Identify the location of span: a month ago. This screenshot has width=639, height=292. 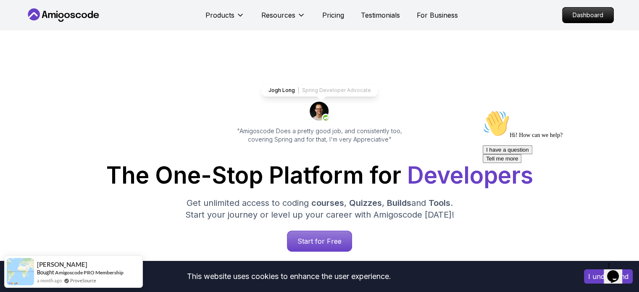
(49, 280).